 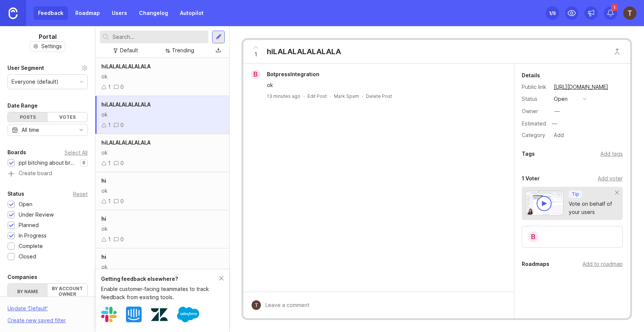 I want to click on div: Add tags, so click(x=612, y=154).